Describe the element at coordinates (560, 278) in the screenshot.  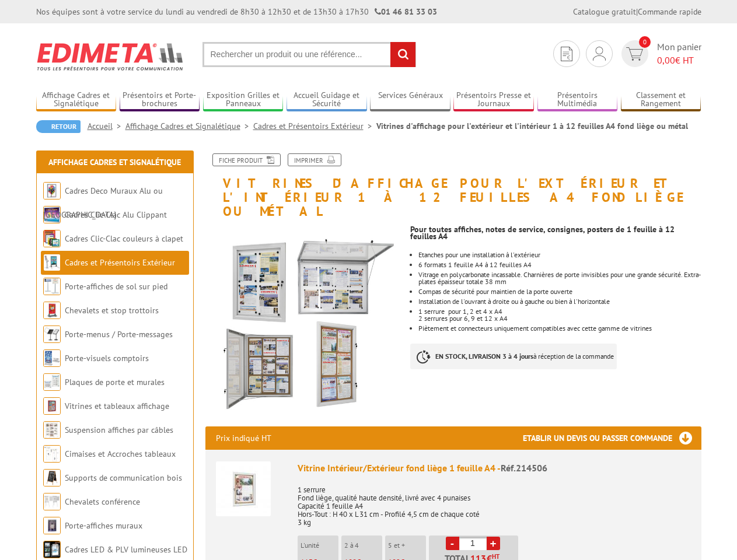
I see `li: Vitrage en polycarbonate incassable. Charnières de porte invisibles pour une grande sécurité. Ext...` at that location.